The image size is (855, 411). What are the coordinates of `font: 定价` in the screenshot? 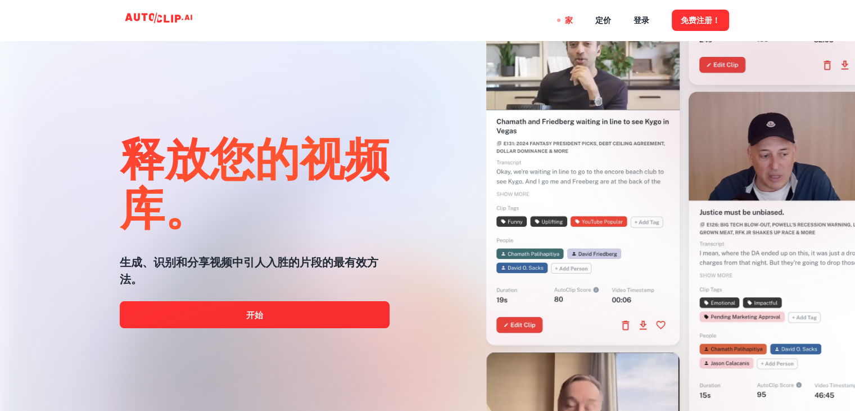 It's located at (603, 21).